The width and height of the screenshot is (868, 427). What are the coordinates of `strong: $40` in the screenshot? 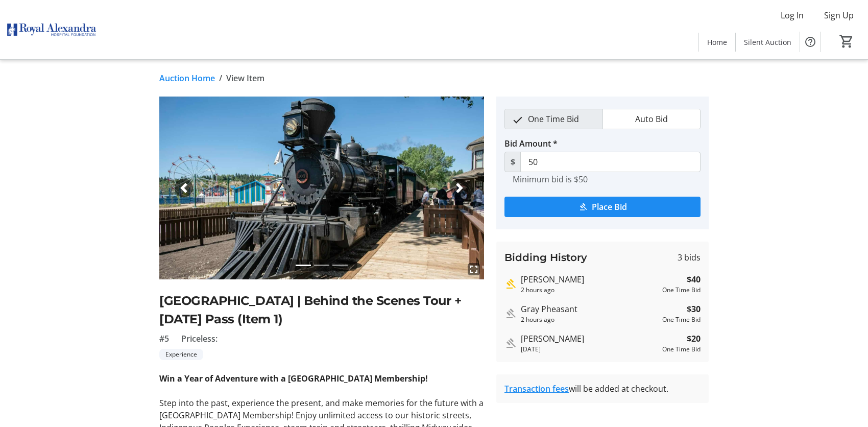 It's located at (693, 280).